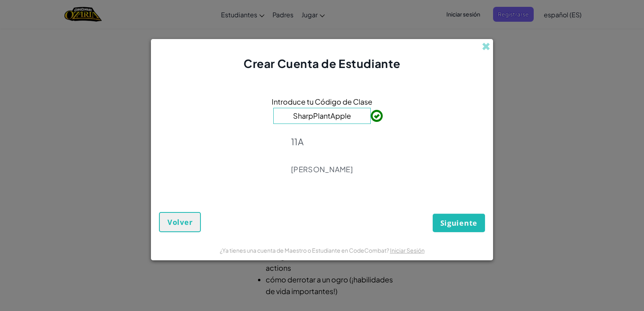  Describe the element at coordinates (458, 223) in the screenshot. I see `span: Siguiente` at that location.